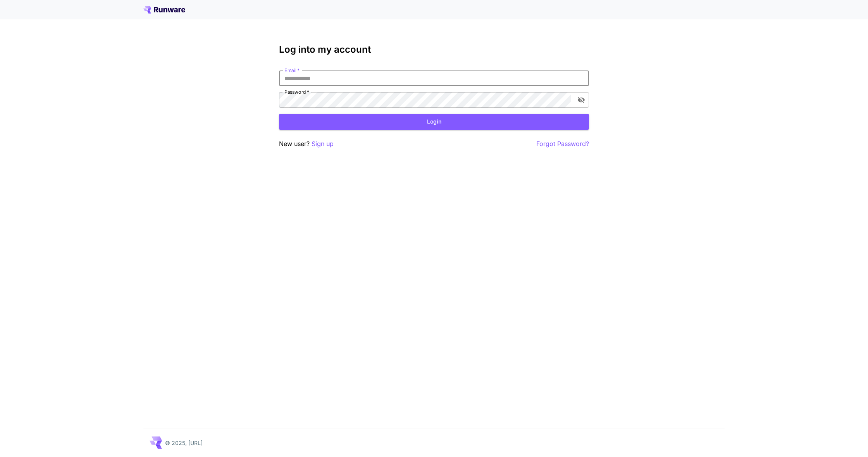 The height and width of the screenshot is (457, 868). What do you see at coordinates (292, 70) in the screenshot?
I see `label: Email` at bounding box center [292, 70].